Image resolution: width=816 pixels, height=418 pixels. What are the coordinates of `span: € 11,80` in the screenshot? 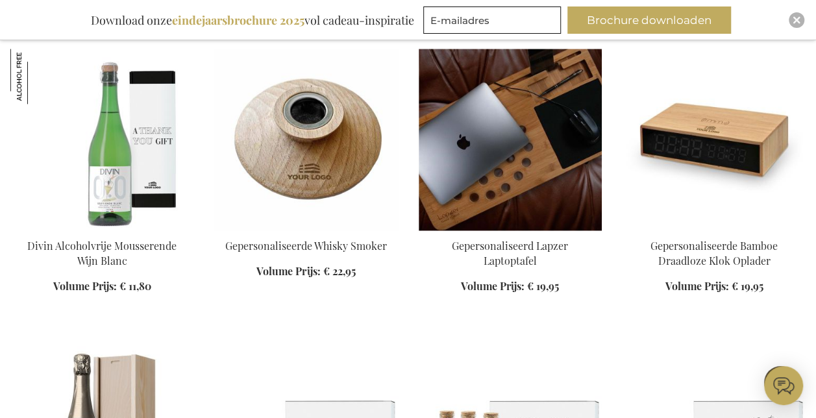 It's located at (135, 286).